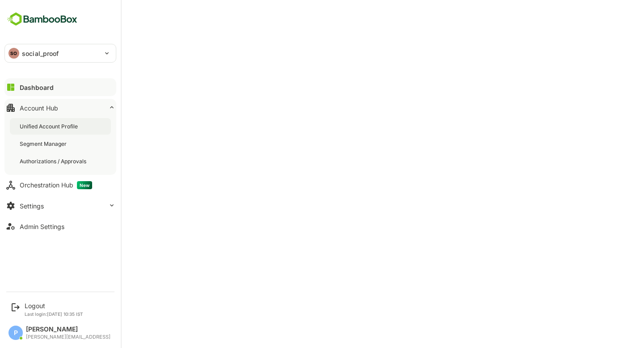 Image resolution: width=644 pixels, height=348 pixels. What do you see at coordinates (37, 87) in the screenshot?
I see `div: Dashboard` at bounding box center [37, 87].